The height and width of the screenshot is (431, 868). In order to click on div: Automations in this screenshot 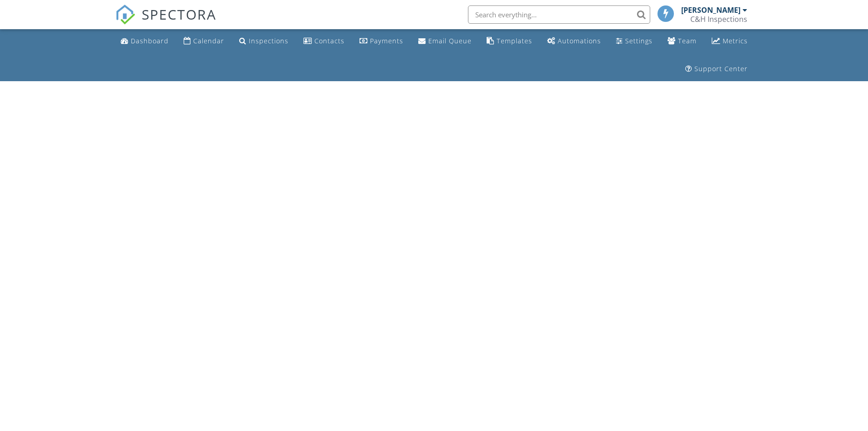, I will do `click(580, 40)`.